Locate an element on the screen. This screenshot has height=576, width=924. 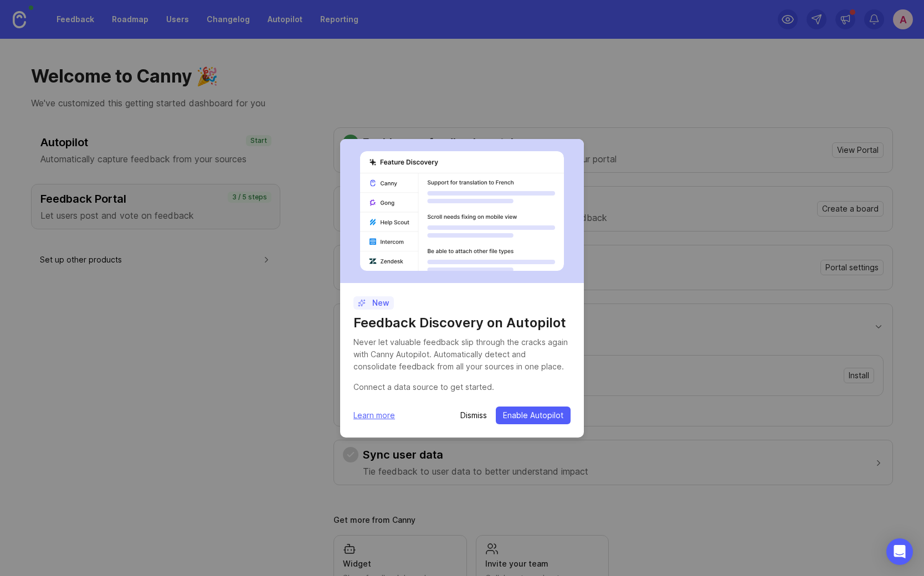
div: Connect a data source to get started. is located at coordinates (462, 388).